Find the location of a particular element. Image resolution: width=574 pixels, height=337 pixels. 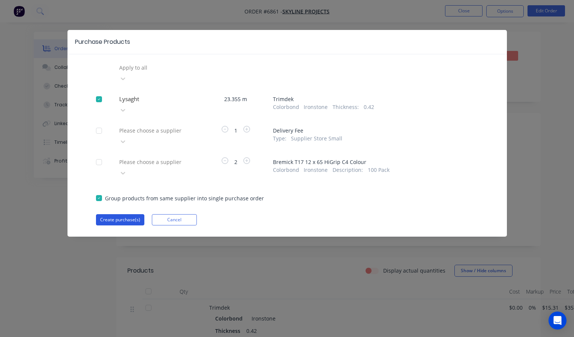

div: Open Intercom Messenger is located at coordinates (558, 321).